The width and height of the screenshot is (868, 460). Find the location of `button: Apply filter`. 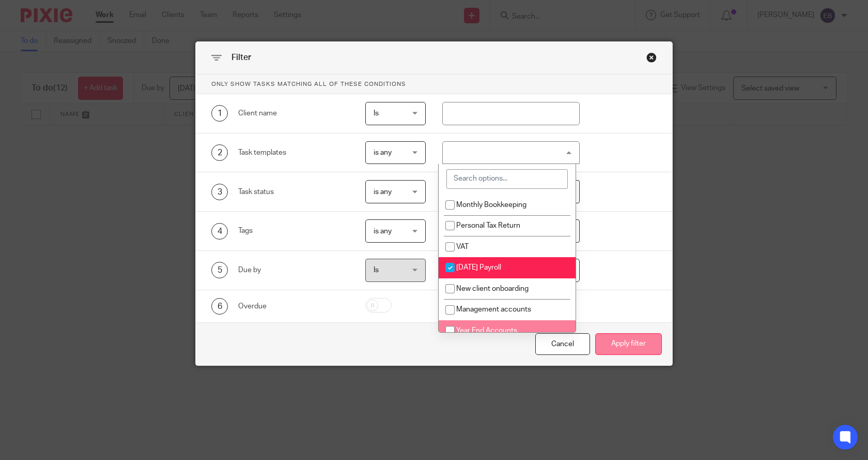

button: Apply filter is located at coordinates (629, 344).